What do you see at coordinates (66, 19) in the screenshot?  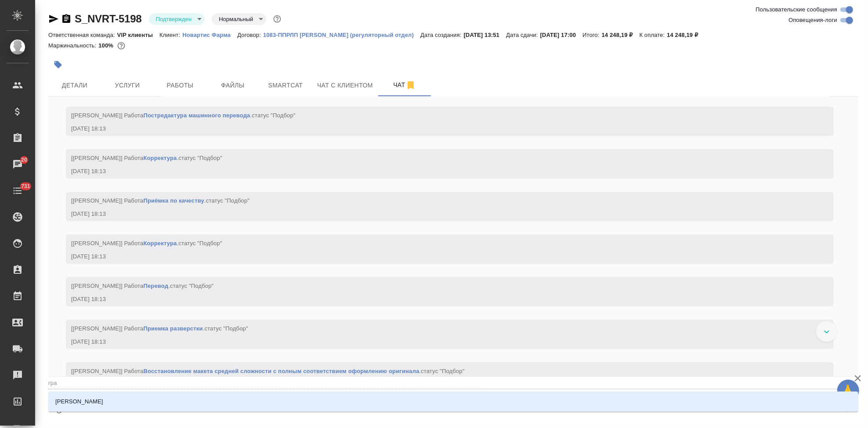 I see `button: Скопировать ссылку` at bounding box center [66, 19].